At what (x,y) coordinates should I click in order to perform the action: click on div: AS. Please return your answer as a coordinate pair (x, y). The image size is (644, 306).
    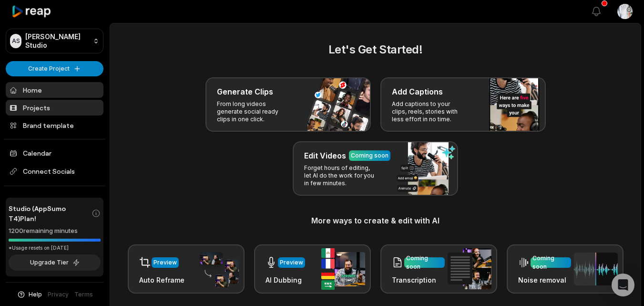
    Looking at the image, I should click on (16, 41).